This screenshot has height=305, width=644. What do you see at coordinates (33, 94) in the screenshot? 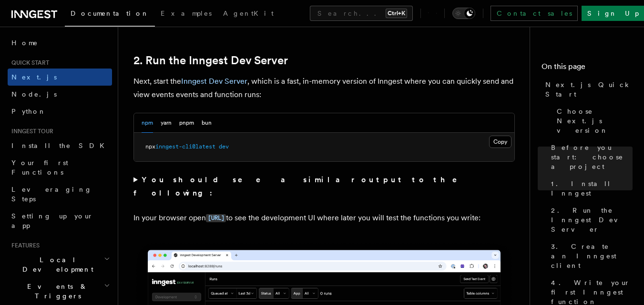
I see `span: Node.js` at bounding box center [33, 94].